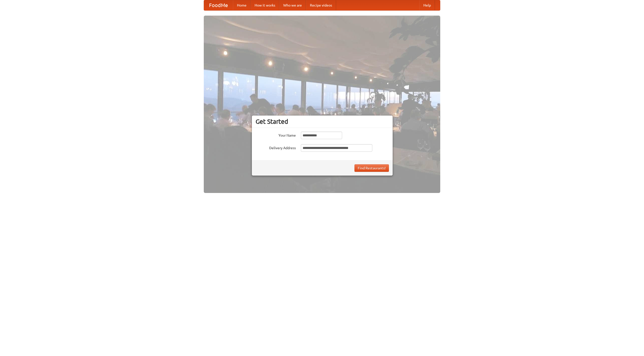 This screenshot has height=356, width=644. I want to click on a: FoodMe, so click(218, 5).